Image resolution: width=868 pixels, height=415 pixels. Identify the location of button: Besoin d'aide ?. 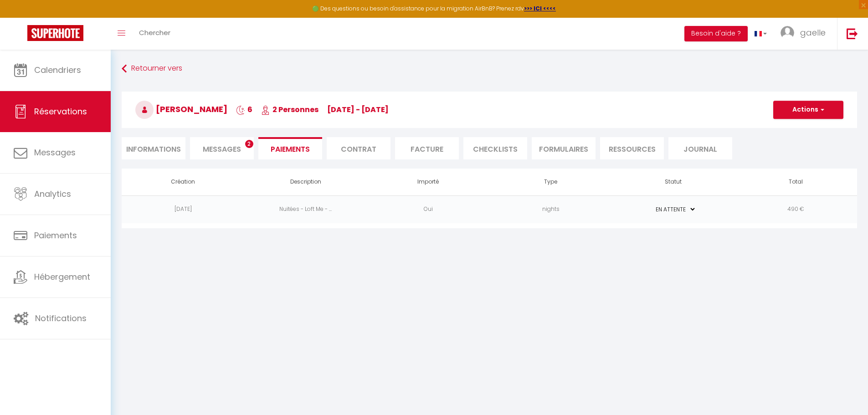
(716, 33).